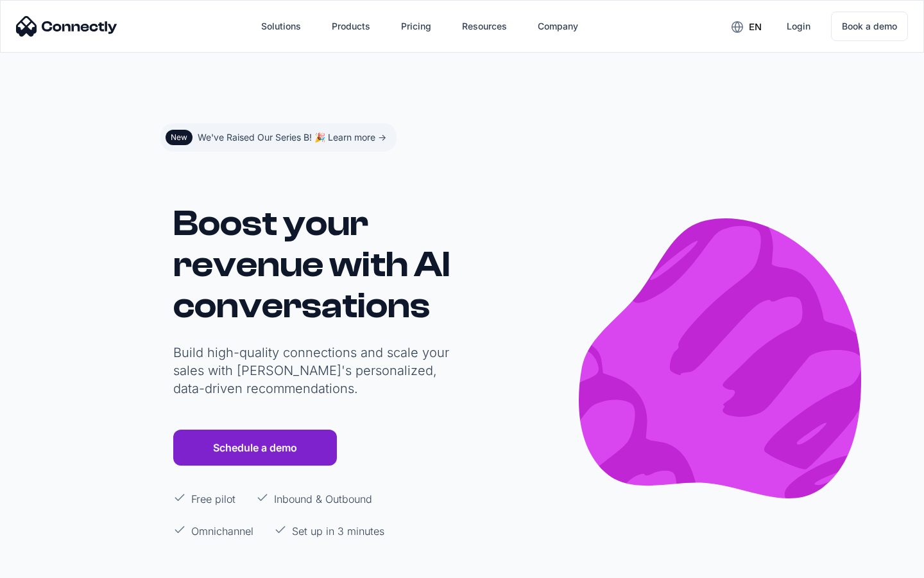 The height and width of the screenshot is (578, 924). Describe the element at coordinates (255, 447) in the screenshot. I see `a: Schedule a demo` at that location.